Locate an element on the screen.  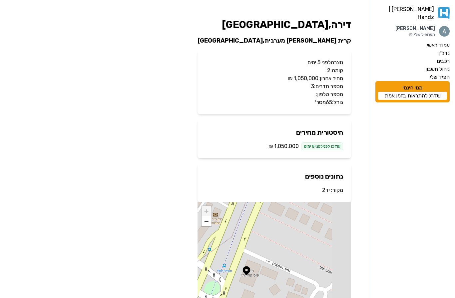
p: הפרופיל שלי is located at coordinates (415, 35).